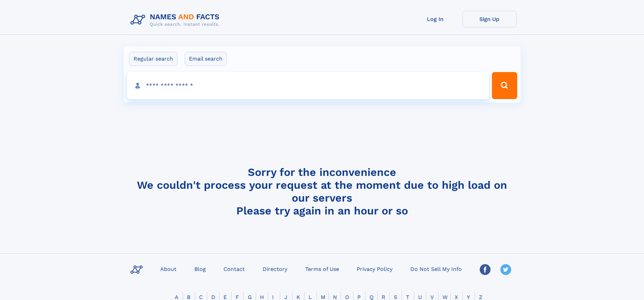  Describe the element at coordinates (308, 86) in the screenshot. I see `input: search input` at that location.